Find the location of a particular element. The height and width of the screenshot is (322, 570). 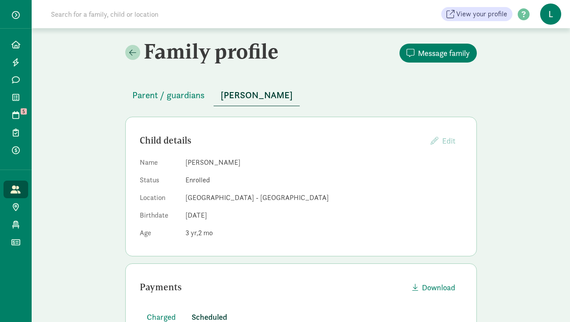

a: 5 is located at coordinates (16, 115).